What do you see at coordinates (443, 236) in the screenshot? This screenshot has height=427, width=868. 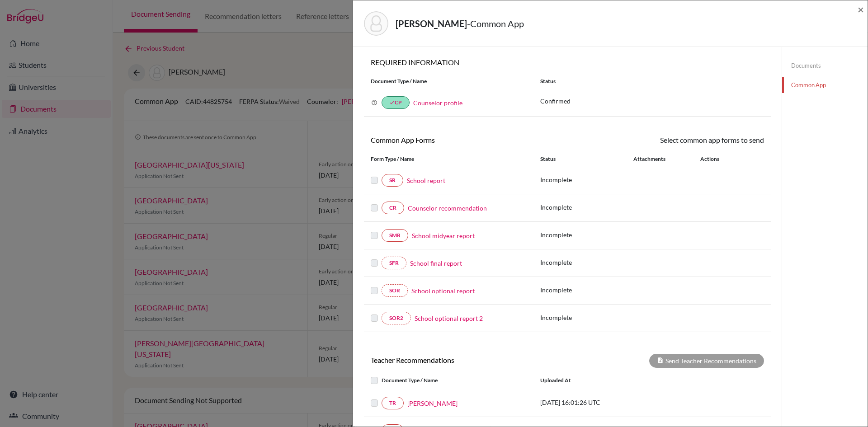 I see `a: School midyear report` at bounding box center [443, 236].